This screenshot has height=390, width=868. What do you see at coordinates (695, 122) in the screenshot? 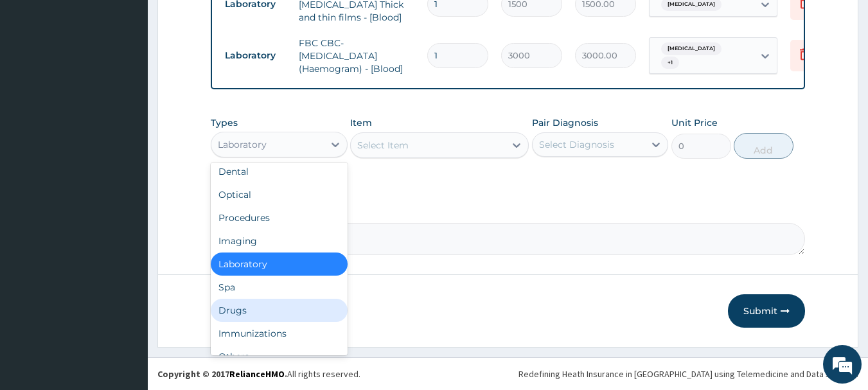
I see `label: Unit Price` at bounding box center [695, 122].